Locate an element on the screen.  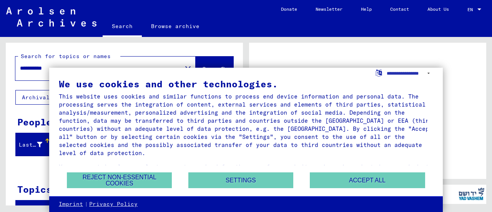
img: Arolsen_neg.svg is located at coordinates (51, 17).